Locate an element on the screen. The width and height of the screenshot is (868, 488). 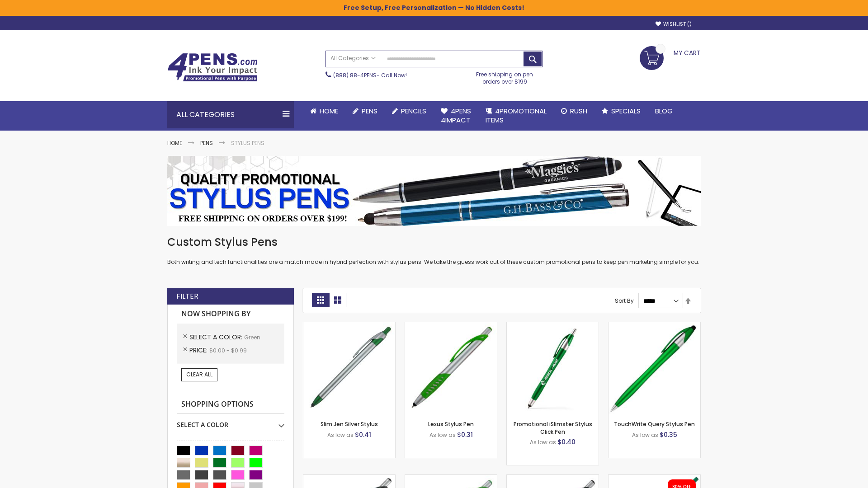
span: Green is located at coordinates (252, 337).